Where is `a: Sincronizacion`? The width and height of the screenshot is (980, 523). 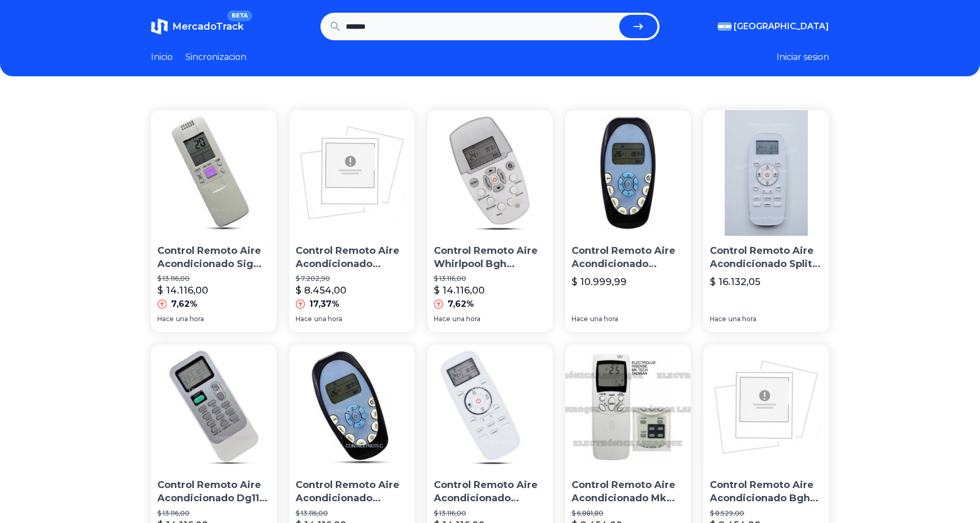 a: Sincronizacion is located at coordinates (215, 57).